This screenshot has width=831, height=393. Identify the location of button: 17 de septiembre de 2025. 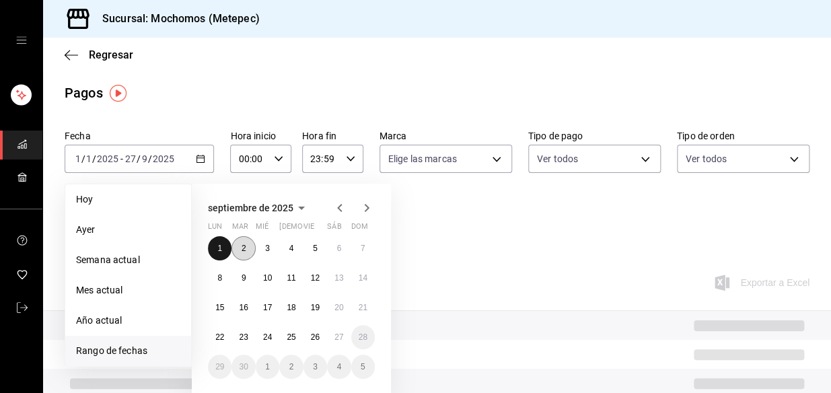
(267, 308).